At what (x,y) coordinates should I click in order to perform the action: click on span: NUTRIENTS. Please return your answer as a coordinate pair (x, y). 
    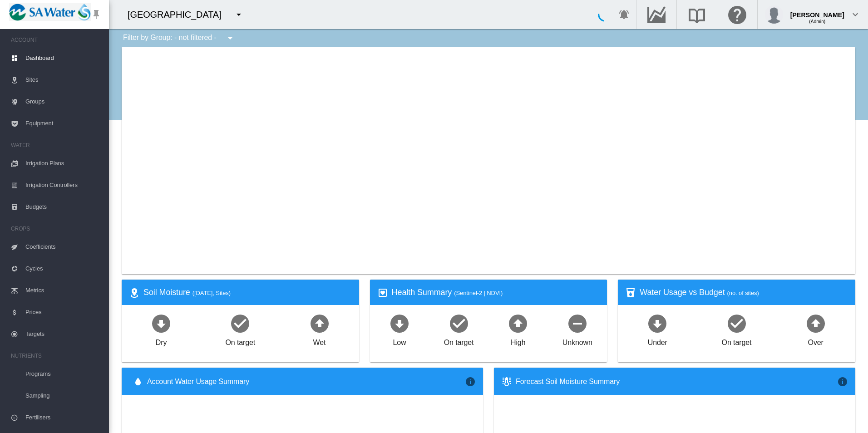
    Looking at the image, I should click on (56, 356).